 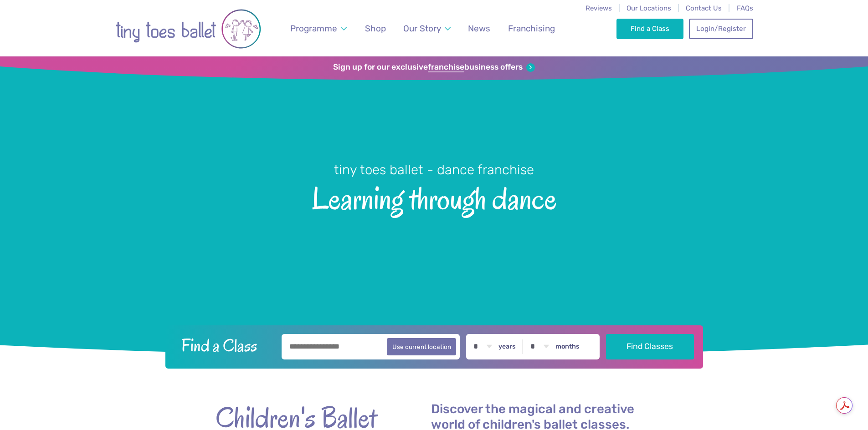 What do you see at coordinates (375, 28) in the screenshot?
I see `span: Shop` at bounding box center [375, 28].